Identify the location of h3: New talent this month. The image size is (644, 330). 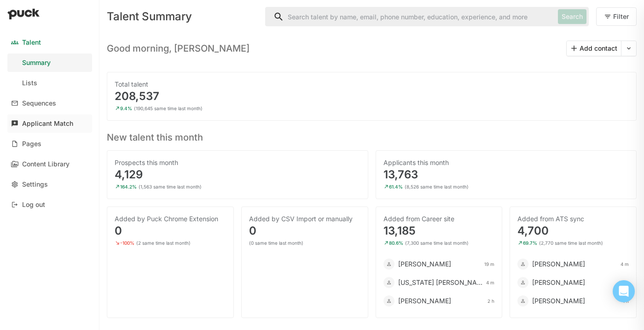
(371, 135).